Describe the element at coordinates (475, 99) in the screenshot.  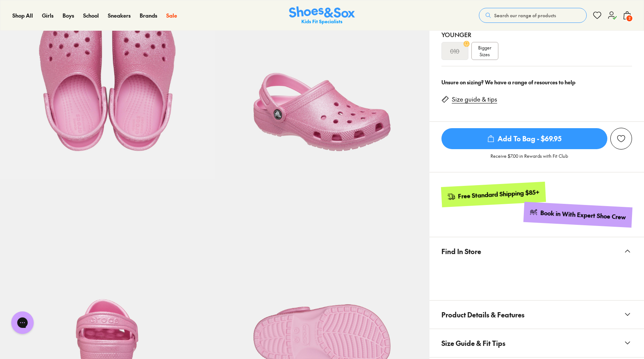
I see `a: Size guide & tips` at that location.